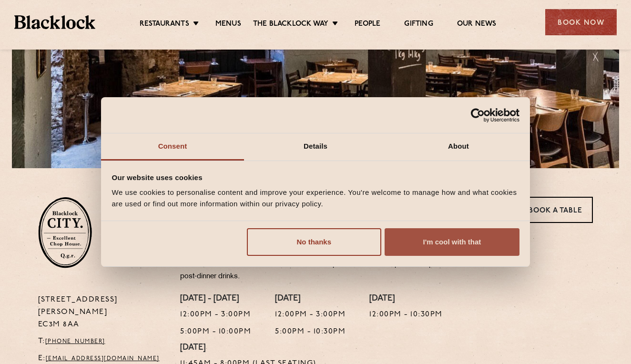  Describe the element at coordinates (581, 22) in the screenshot. I see `div: Book Now` at that location.